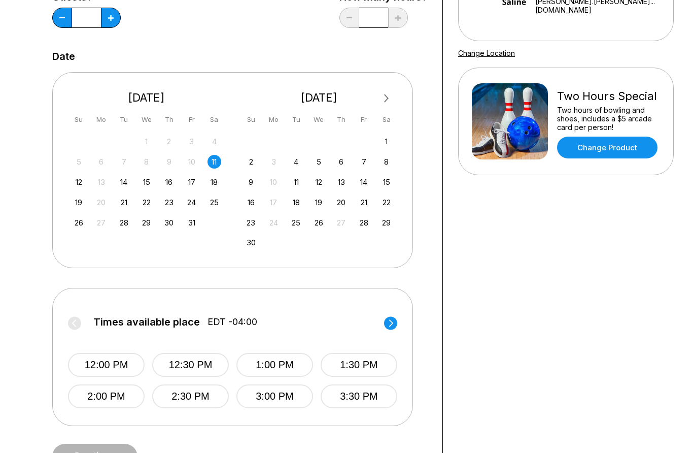 This screenshot has height=453, width=693. Describe the element at coordinates (273, 222) in the screenshot. I see `div: Not available Monday, November 24th, 2025` at that location.